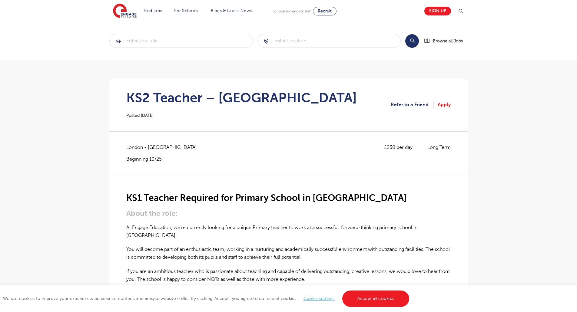 The width and height of the screenshot is (577, 312). What do you see at coordinates (288, 232) in the screenshot?
I see `p: At Engage Education, we’re currently looking for a unique Primary teacher to work at a successful...` at bounding box center [288, 232].